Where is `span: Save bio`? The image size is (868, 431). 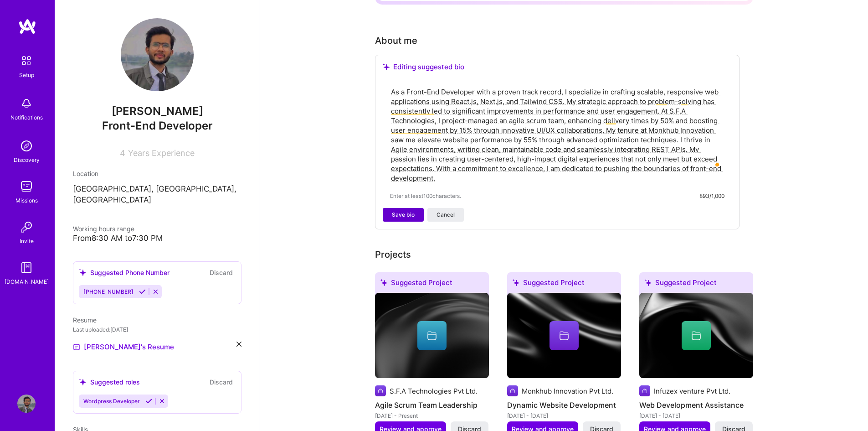
span: Save bio is located at coordinates (404, 215).